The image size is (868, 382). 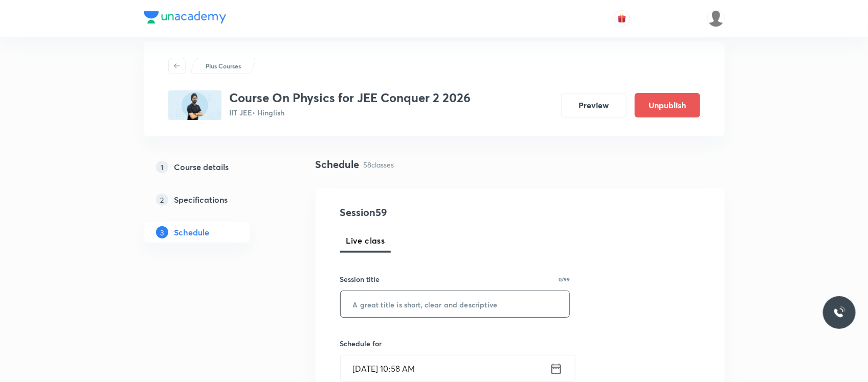 What do you see at coordinates (716, 19) in the screenshot?
I see `img: Dipti` at bounding box center [716, 19].